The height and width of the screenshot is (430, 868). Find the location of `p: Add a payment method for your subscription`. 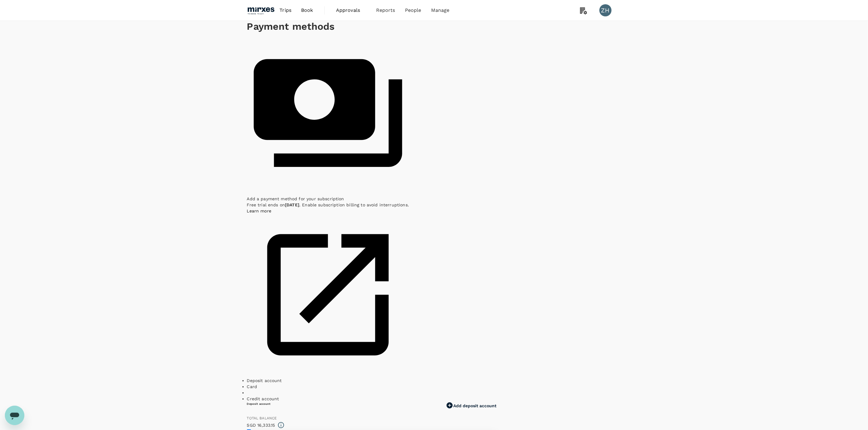

p: Add a payment method for your subscription is located at coordinates (329, 199).